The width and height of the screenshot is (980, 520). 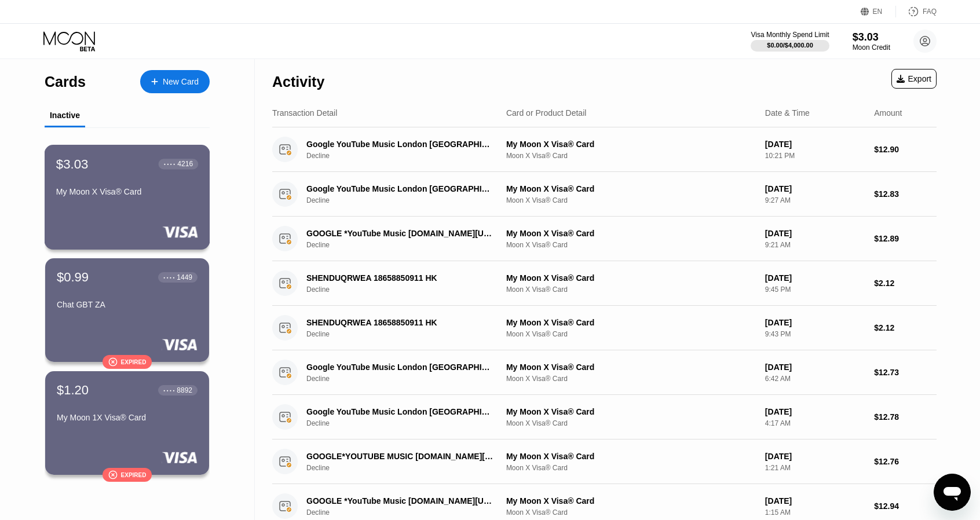 I want to click on div: Visa Monthly Spend Limit$0.00/$4,000.00, so click(x=789, y=41).